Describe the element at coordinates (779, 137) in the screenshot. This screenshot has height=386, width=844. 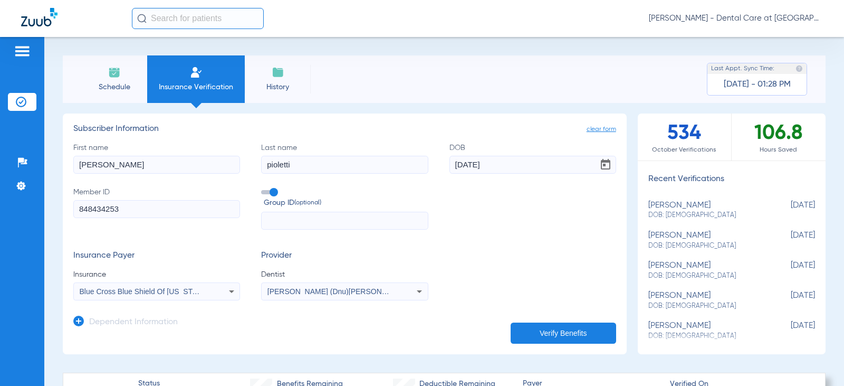
I see `div: 106.8` at that location.